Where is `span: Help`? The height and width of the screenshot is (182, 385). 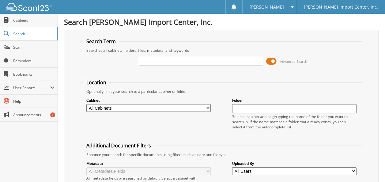 span: Help is located at coordinates (34, 101).